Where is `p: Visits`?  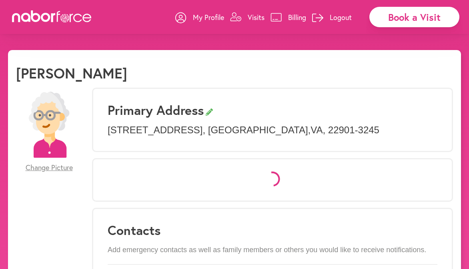 p: Visits is located at coordinates (256, 17).